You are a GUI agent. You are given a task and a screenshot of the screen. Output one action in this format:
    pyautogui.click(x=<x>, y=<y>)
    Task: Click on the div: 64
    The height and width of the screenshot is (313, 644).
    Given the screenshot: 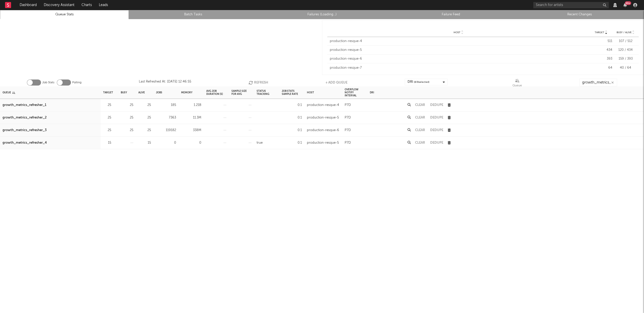 What is the action you would take?
    pyautogui.click(x=601, y=68)
    